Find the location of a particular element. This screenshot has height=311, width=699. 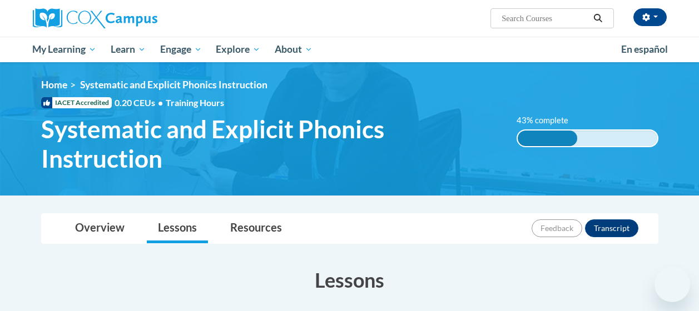

h3: Lessons is located at coordinates (350, 280).